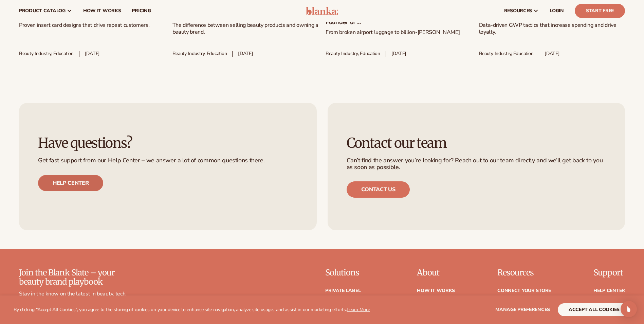 Image resolution: width=644 pixels, height=324 pixels. What do you see at coordinates (523, 309) in the screenshot?
I see `button: Manage preferences` at bounding box center [523, 309].